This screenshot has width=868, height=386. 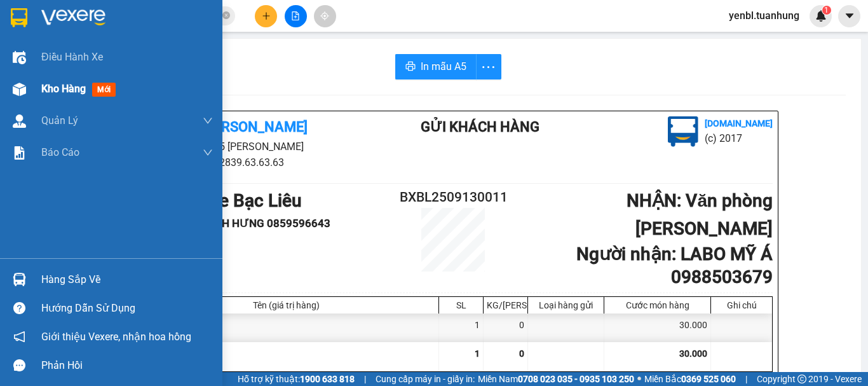 What do you see at coordinates (324, 16) in the screenshot?
I see `span: aim` at bounding box center [324, 16].